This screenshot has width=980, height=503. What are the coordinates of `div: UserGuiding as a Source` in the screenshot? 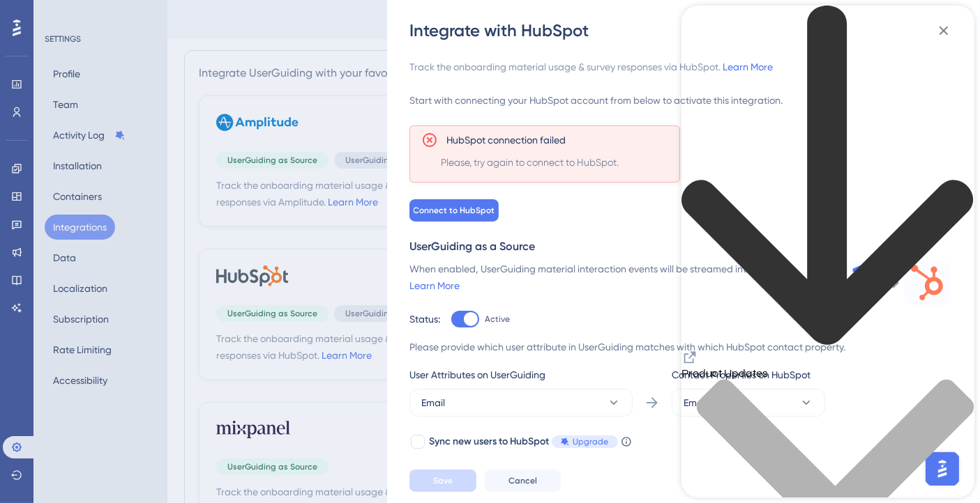 It's located at (680, 246).